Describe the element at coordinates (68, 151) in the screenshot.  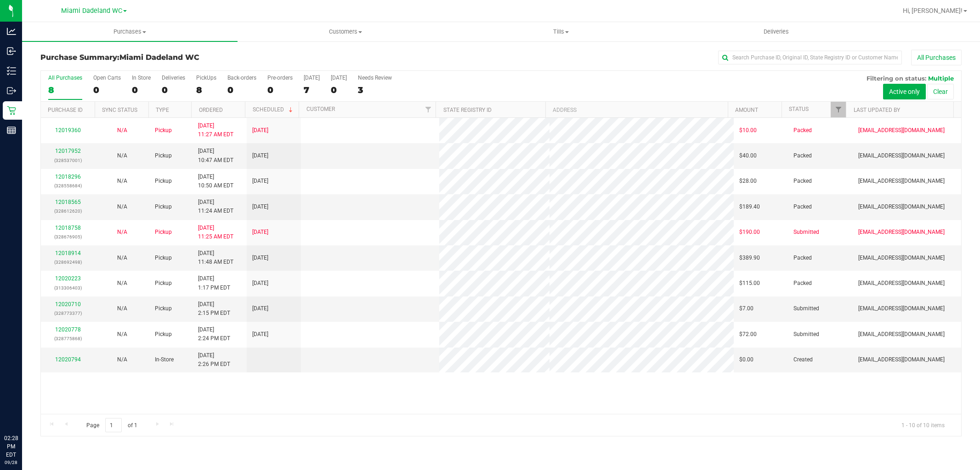
I see `a: 12017952` at that location.